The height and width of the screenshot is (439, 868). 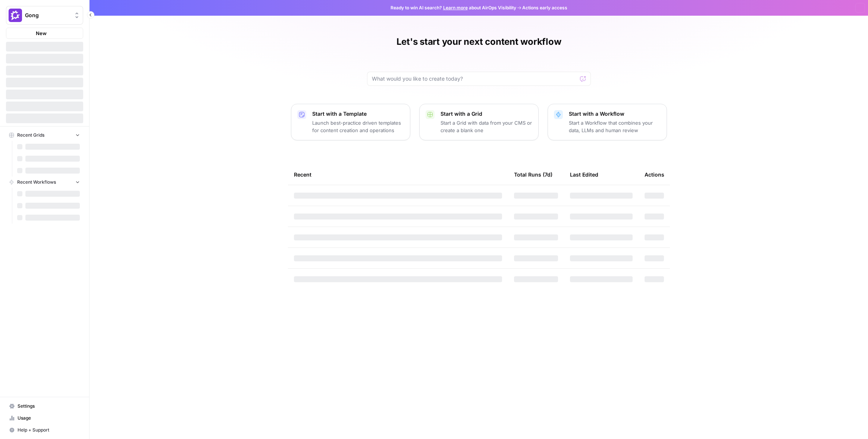 What do you see at coordinates (44, 430) in the screenshot?
I see `button: Help + Support` at bounding box center [44, 430].